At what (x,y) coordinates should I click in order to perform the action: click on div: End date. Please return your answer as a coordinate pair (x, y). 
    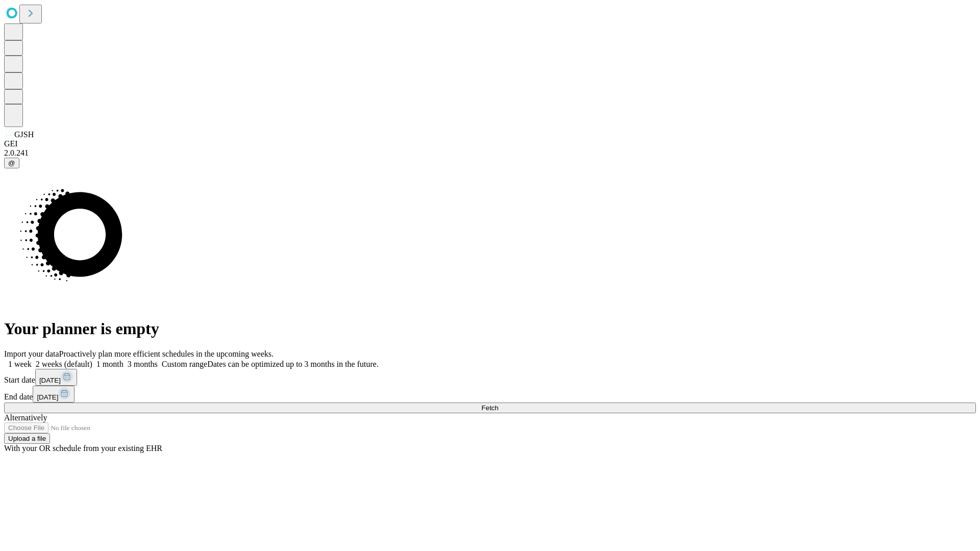
    Looking at the image, I should click on (490, 394).